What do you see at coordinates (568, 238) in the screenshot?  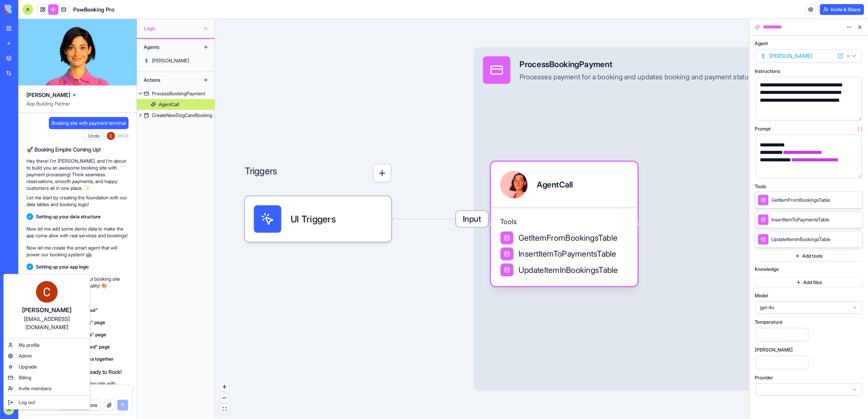 I see `span: GetItemFromBookingsTable` at bounding box center [568, 238].